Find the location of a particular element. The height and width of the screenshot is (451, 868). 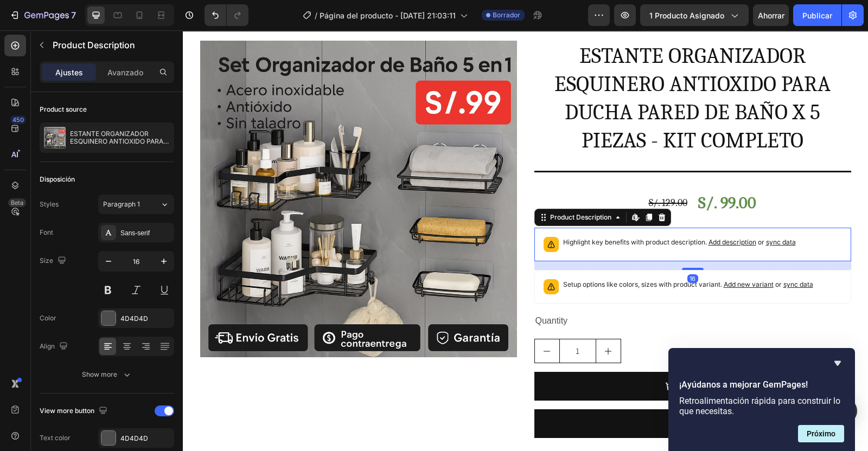

div: Text color is located at coordinates (55, 438).